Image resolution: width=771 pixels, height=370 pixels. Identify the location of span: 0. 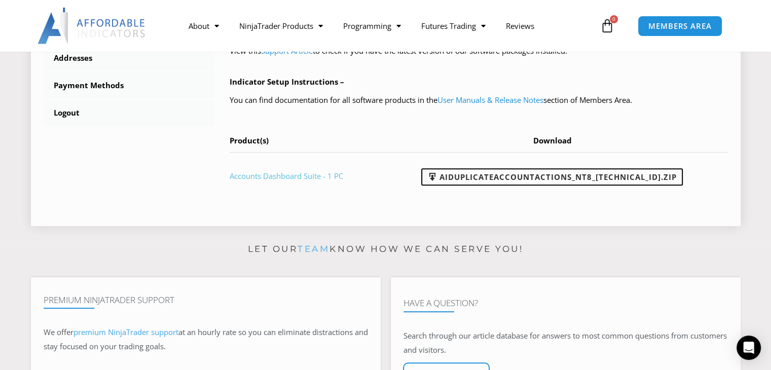
(614, 19).